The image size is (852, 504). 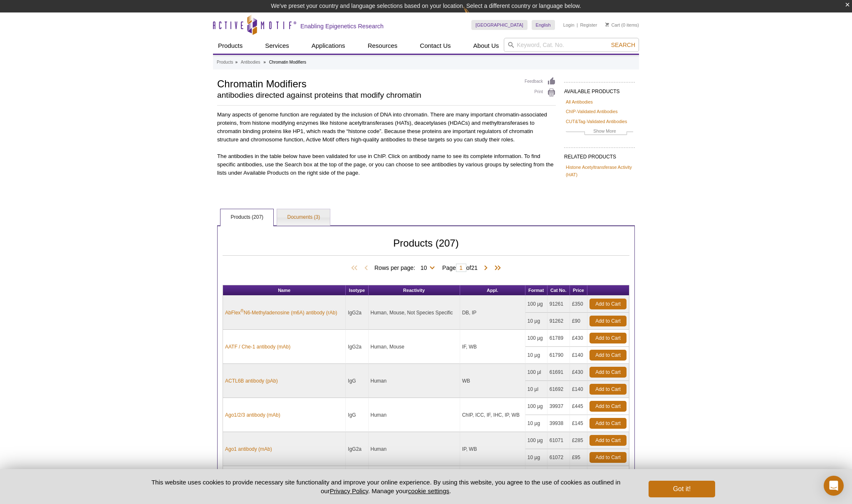 I want to click on td: Human, Mouse, Not Species Specific, so click(x=414, y=313).